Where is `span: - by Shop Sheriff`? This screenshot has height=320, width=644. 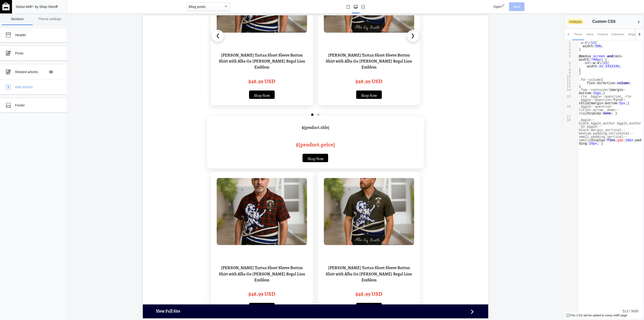
span: - by Shop Sheriff is located at coordinates (45, 6).